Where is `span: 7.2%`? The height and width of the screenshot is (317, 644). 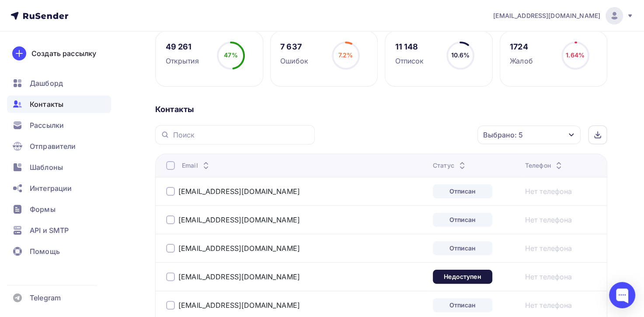 span: 7.2% is located at coordinates (346, 55).